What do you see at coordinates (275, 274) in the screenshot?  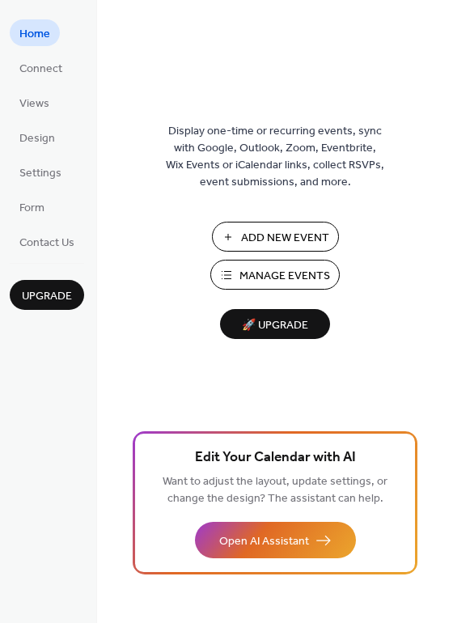 I see `button: Manage Events` at bounding box center [275, 274].